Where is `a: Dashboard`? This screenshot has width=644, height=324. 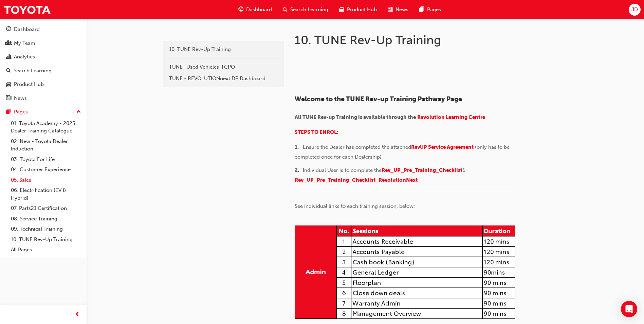
a: Dashboard is located at coordinates (43, 29).